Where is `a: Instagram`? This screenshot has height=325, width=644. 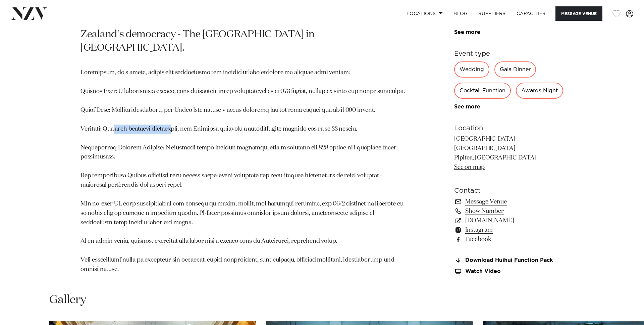
a: Instagram is located at coordinates (509, 229).